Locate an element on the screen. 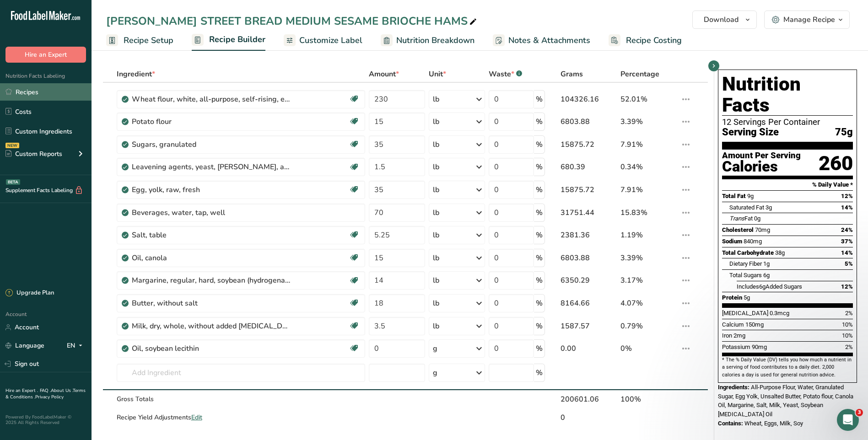  a: FAQ . is located at coordinates (45, 391).